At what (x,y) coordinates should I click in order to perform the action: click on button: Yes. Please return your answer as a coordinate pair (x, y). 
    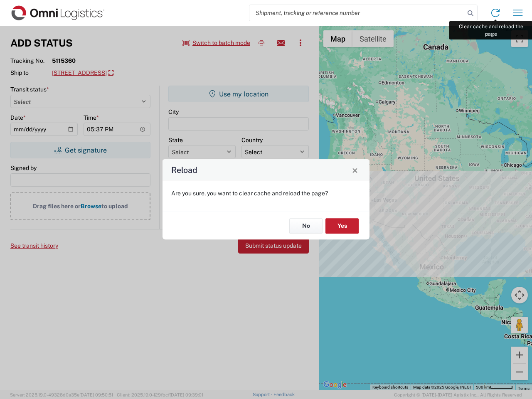
    Looking at the image, I should click on (342, 226).